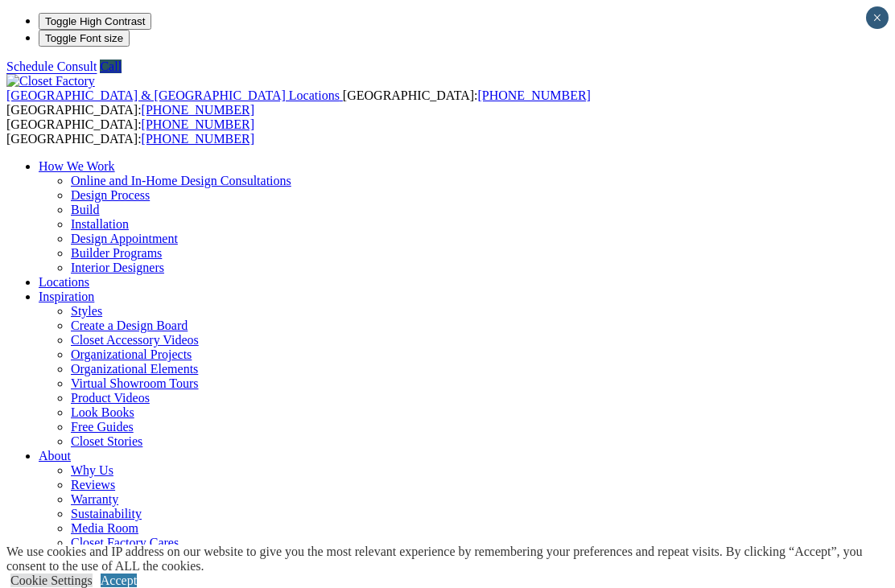 This screenshot has width=895, height=588. Describe the element at coordinates (51, 66) in the screenshot. I see `a: Schedule Consult` at that location.